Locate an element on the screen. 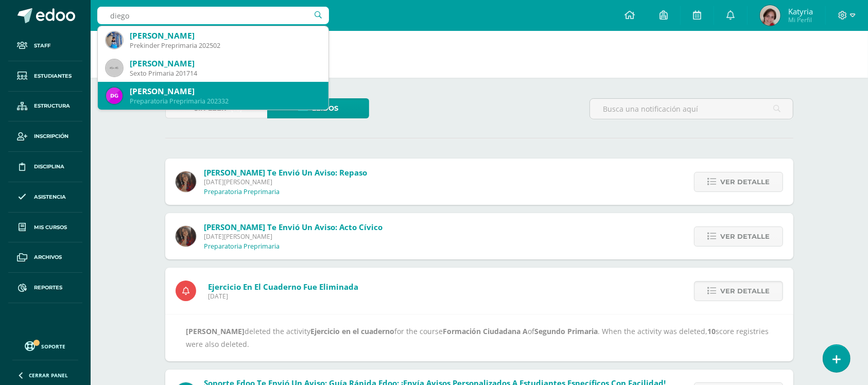 The width and height of the screenshot is (868, 385). img: 0c997b1531c273508099ad565984d301.png is located at coordinates (114, 95).